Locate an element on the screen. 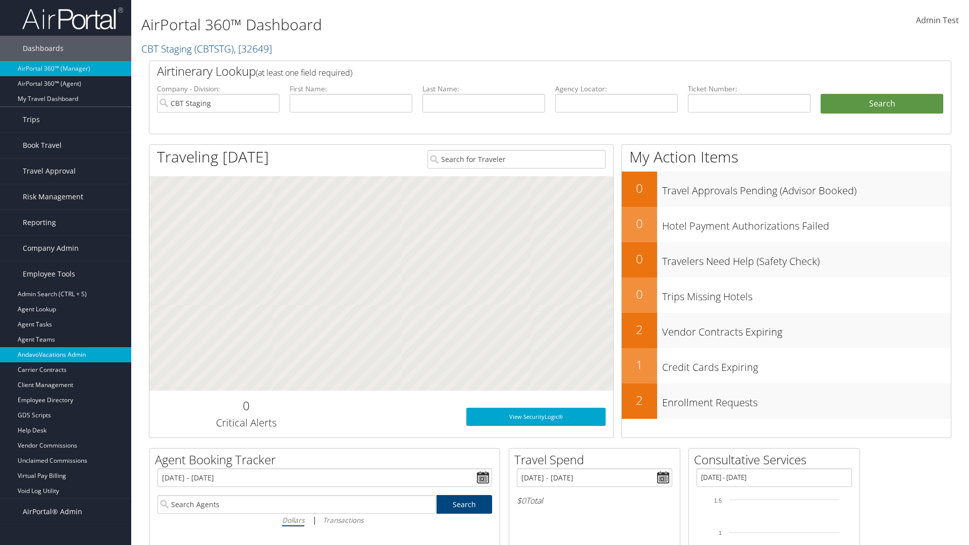  a: Search is located at coordinates (465, 504).